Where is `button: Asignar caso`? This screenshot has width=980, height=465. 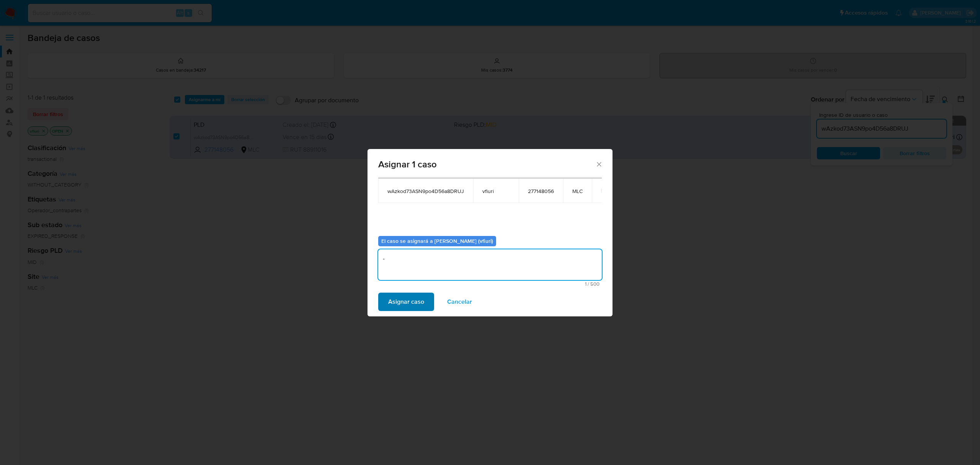 button: Asignar caso is located at coordinates (406, 302).